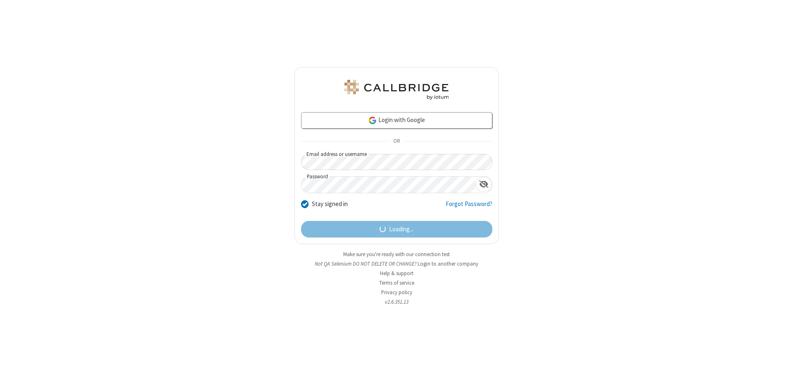 The image size is (793, 379). Describe the element at coordinates (397, 282) in the screenshot. I see `a: Terms of service` at that location.